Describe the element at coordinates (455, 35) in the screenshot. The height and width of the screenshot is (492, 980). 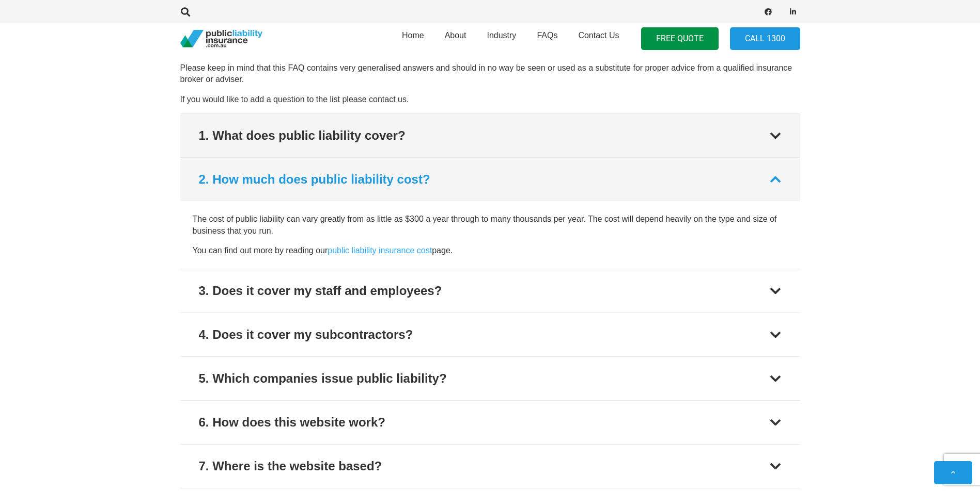
I see `span: About` at that location.